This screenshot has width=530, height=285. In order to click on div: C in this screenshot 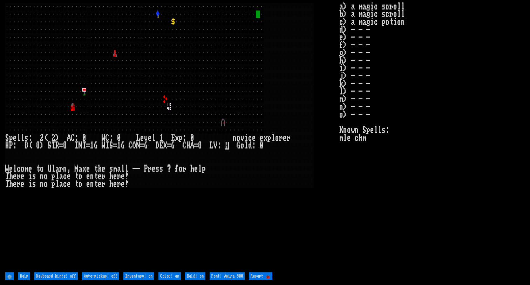, I will do `click(130, 145)`.